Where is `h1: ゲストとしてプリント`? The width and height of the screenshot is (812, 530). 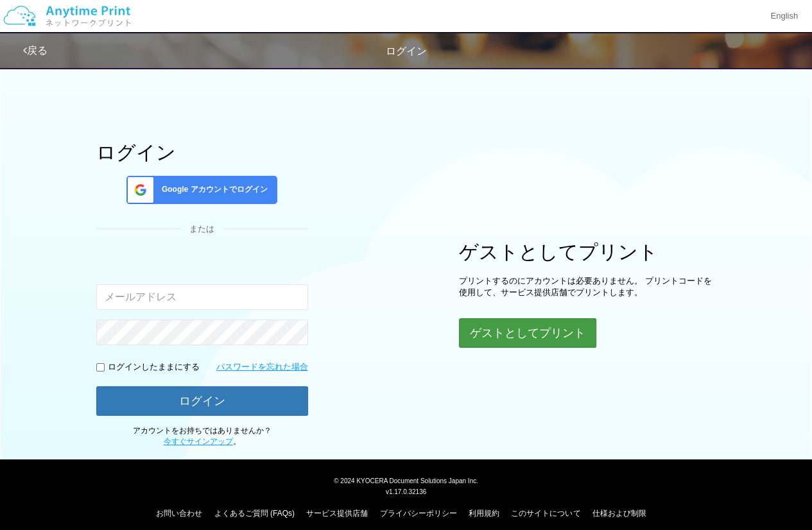 h1: ゲストとしてプリント is located at coordinates (588, 251).